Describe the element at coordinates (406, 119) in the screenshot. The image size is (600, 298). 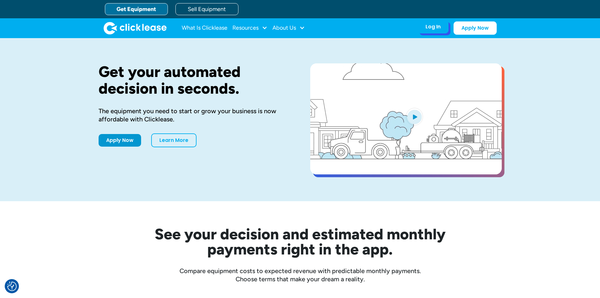
I see `a: open lightbox` at that location.